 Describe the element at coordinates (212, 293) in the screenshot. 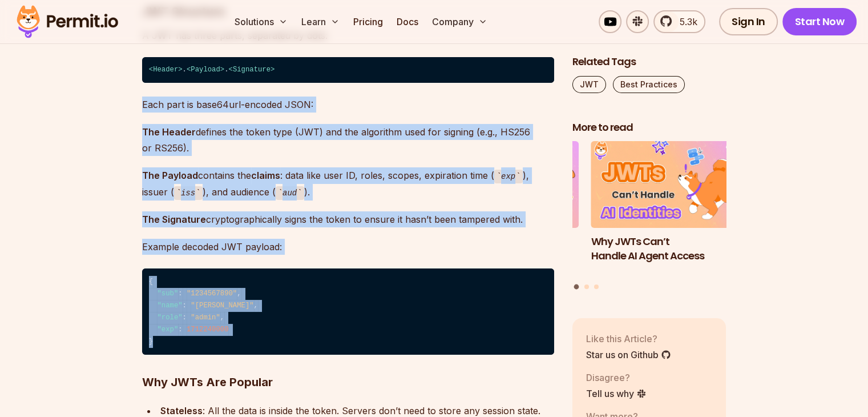

I see `span: "1234567890"` at that location.